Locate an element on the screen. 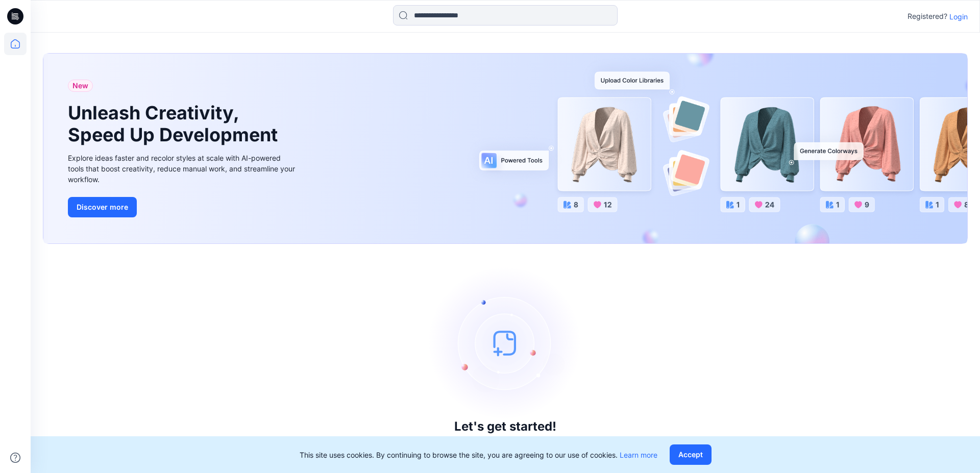  h3: Let's get started! is located at coordinates (505, 427).